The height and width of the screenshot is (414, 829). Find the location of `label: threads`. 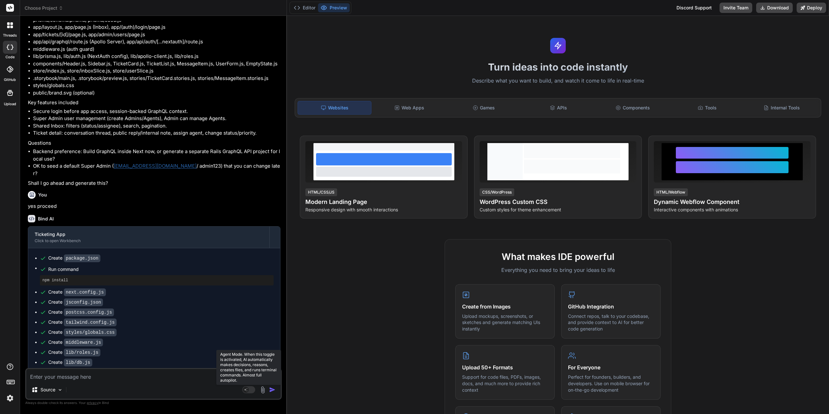

label: threads is located at coordinates (10, 35).